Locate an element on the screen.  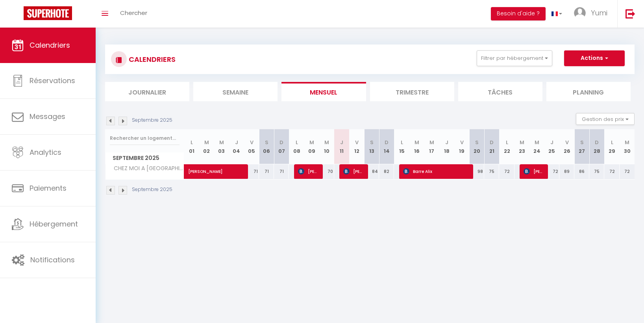
th: 10 is located at coordinates (327, 147).